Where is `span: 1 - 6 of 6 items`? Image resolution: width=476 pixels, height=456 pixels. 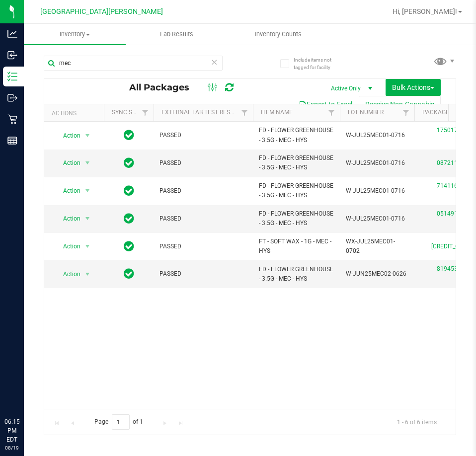
span: 1 - 6 of 6 items is located at coordinates (417, 422).